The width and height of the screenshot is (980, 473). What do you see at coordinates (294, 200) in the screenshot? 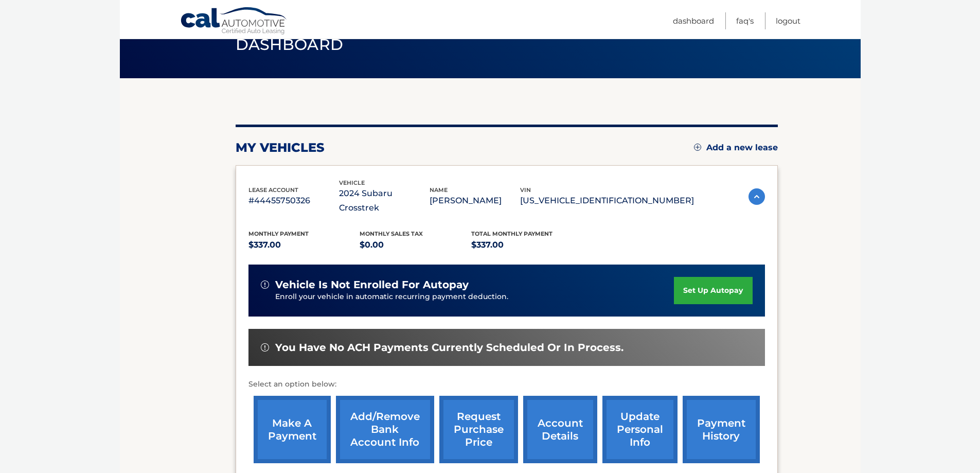
I see `p: #44455750326` at bounding box center [294, 200].